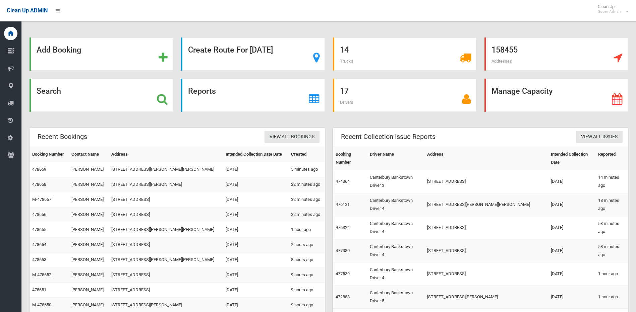 The height and width of the screenshot is (312, 636). Describe the element at coordinates (342, 227) in the screenshot. I see `a: 476324` at that location.